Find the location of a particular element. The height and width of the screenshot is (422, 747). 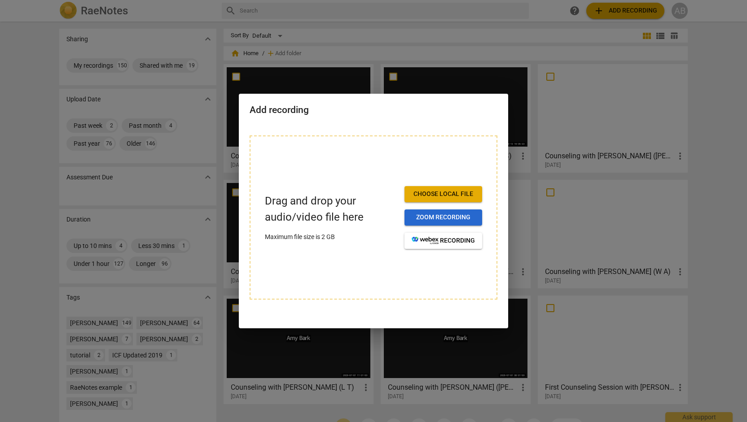

h2: Add recording is located at coordinates (373, 110).